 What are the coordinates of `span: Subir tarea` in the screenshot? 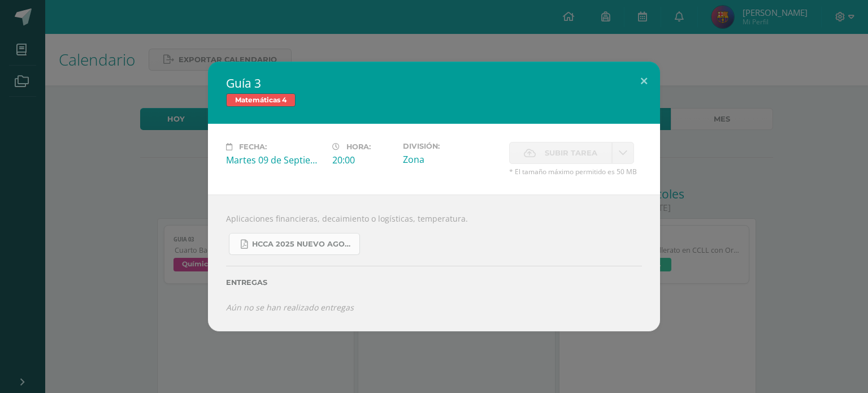 It's located at (571, 153).